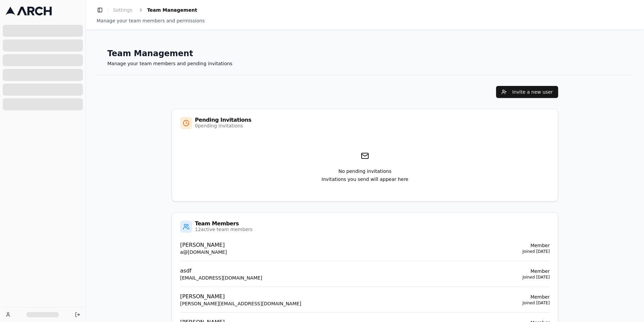 Image resolution: width=644 pixels, height=322 pixels. What do you see at coordinates (221, 223) in the screenshot?
I see `div: Team Members` at bounding box center [221, 223].